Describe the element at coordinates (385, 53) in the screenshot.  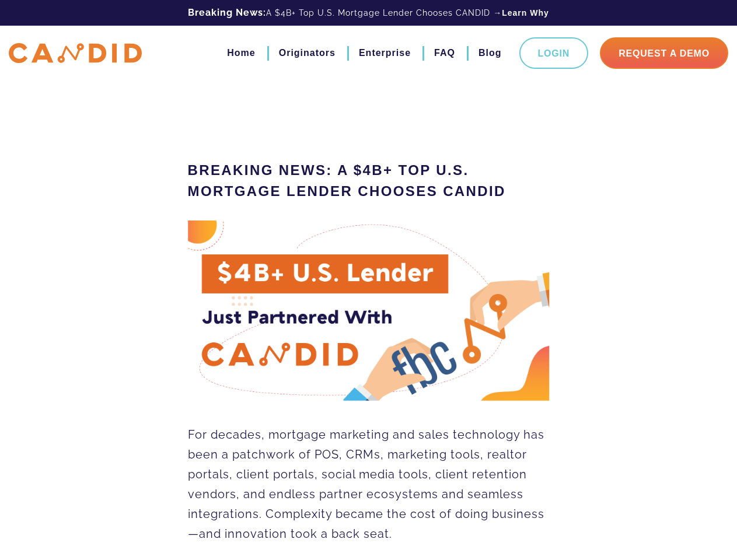
I see `a: Enterprise` at that location.